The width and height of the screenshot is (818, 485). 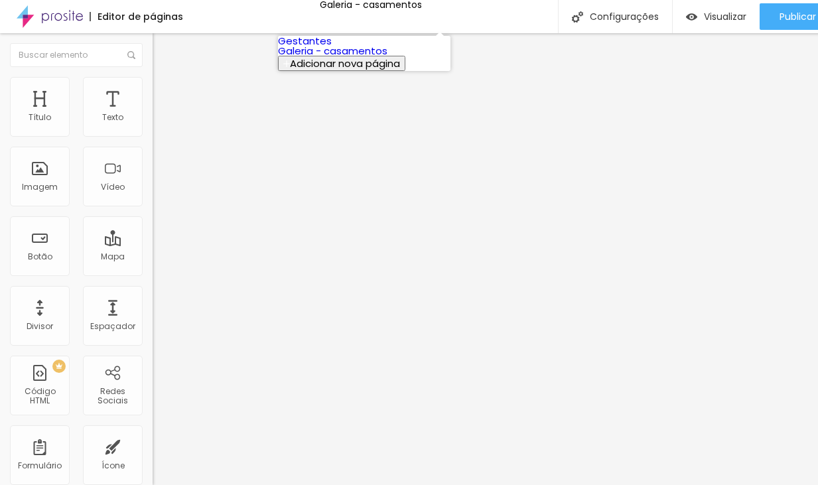 I want to click on input: Buscar elemento, so click(x=76, y=55).